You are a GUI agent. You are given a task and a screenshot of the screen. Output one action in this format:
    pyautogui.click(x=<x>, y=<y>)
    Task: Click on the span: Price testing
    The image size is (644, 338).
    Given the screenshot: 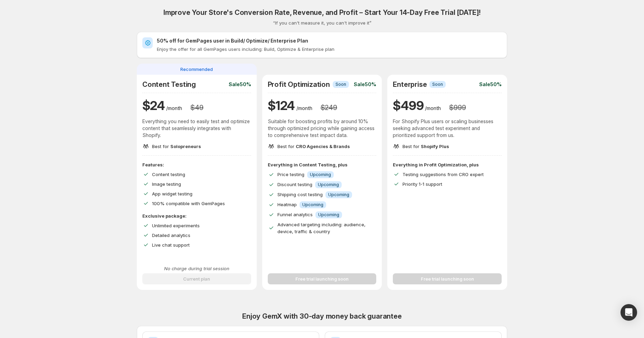 What is the action you would take?
    pyautogui.click(x=291, y=174)
    